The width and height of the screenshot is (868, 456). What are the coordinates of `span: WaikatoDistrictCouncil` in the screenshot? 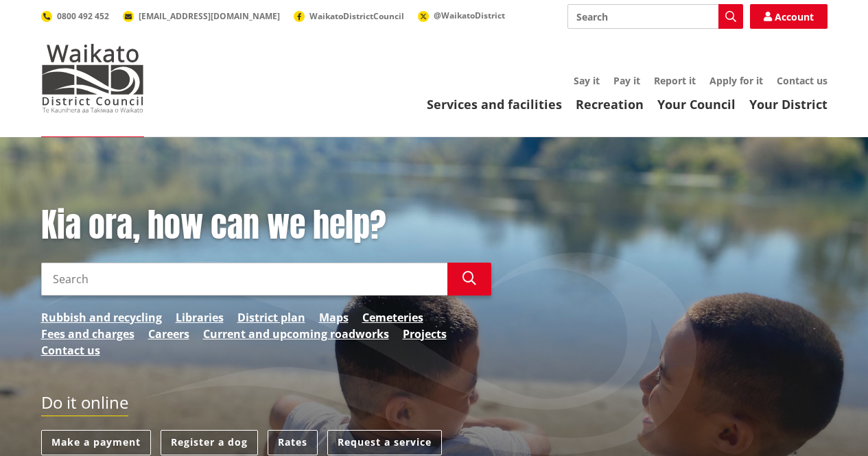 It's located at (357, 16).